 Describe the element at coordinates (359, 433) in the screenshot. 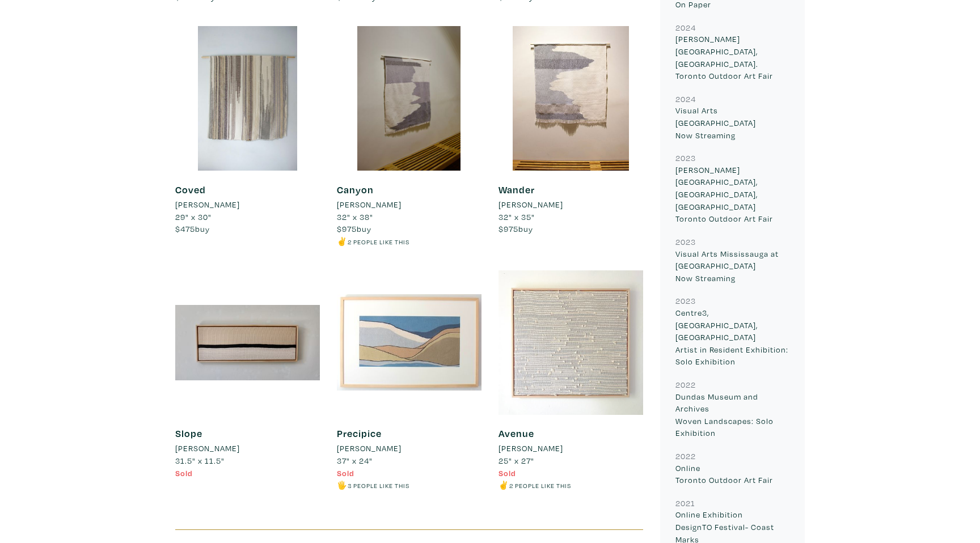

I see `a: Precipice` at that location.